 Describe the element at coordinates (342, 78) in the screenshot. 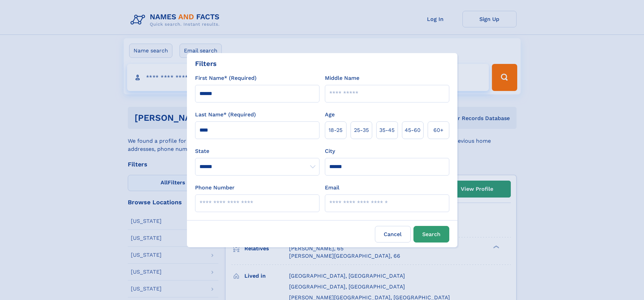

I see `label: Middle Name` at that location.